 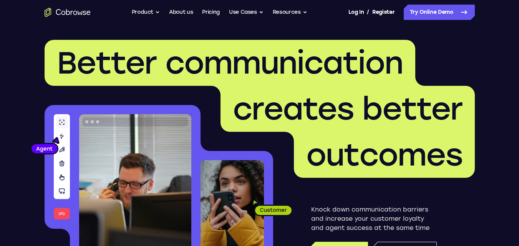 I want to click on p: Knock down communication barriers and increase your customer loyalty and agent success at the sam..., so click(x=374, y=219).